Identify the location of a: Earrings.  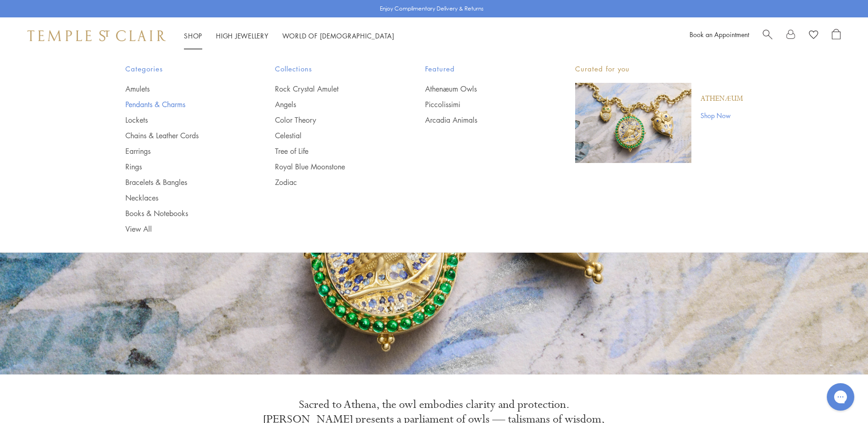
(182, 151).